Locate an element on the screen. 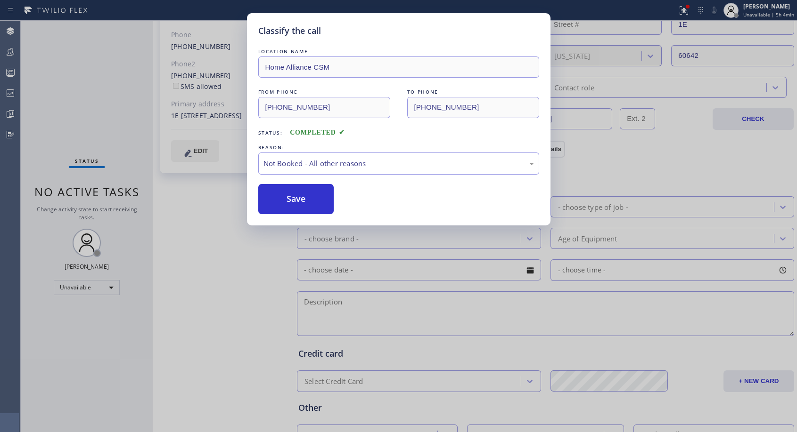 This screenshot has width=797, height=432. div: Not Booked - All other reasons is located at coordinates (398, 163).